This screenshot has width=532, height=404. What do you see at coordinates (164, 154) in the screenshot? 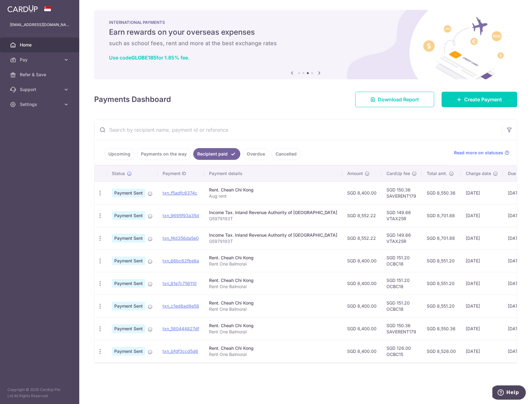
I see `a: Payments on the way` at bounding box center [164, 154].